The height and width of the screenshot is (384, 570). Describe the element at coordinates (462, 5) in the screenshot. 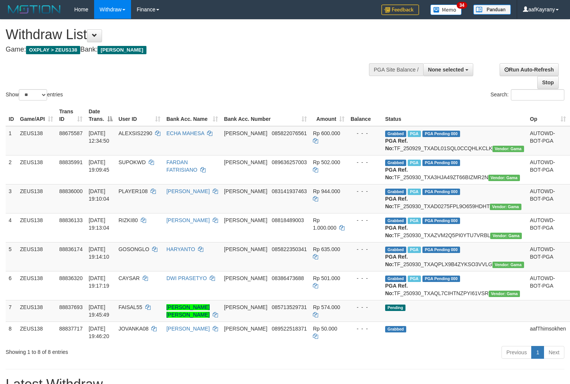

I see `span: 34` at that location.